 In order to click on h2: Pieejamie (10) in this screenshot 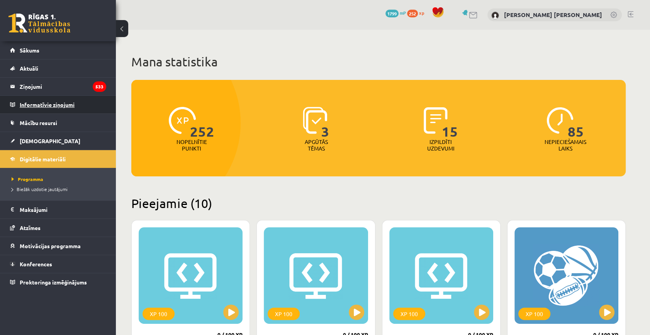, I will do `click(379, 203)`.